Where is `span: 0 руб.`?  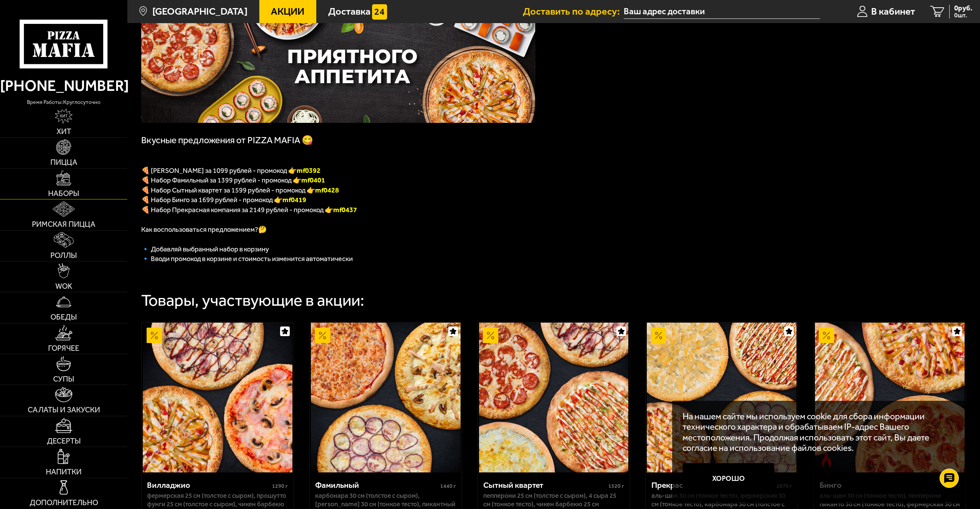
span: 0 руб. is located at coordinates (963, 8).